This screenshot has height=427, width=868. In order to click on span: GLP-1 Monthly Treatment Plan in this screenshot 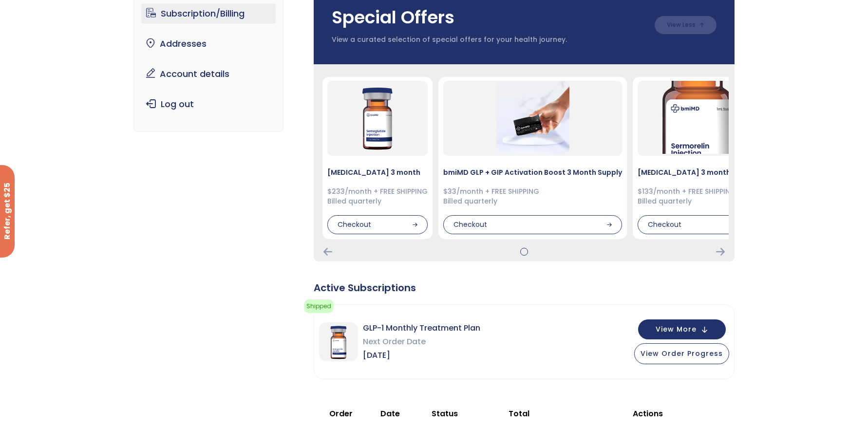, I will do `click(421, 328)`.